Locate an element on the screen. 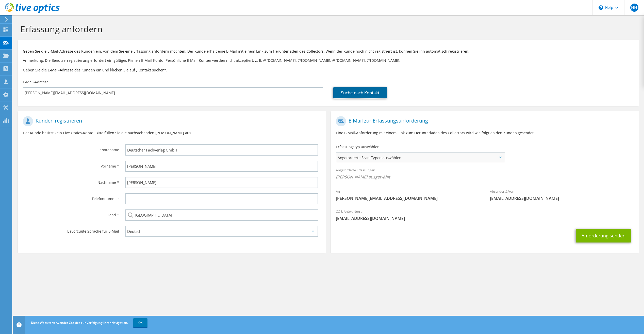 Image resolution: width=644 pixels, height=334 pixels. h3: Geben Sie die E-Mail-Adresse des Kunden ein und klicken Sie auf „Kontakt suchen“. is located at coordinates (328, 70).